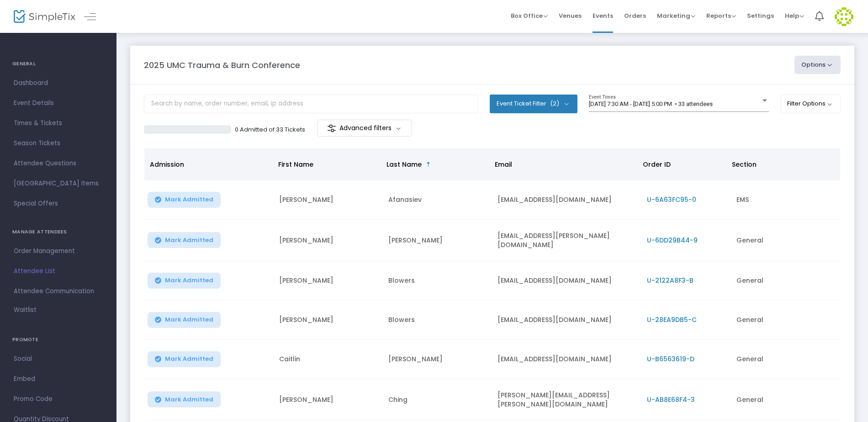 The width and height of the screenshot is (868, 422). I want to click on span: Marketing, so click(676, 16).